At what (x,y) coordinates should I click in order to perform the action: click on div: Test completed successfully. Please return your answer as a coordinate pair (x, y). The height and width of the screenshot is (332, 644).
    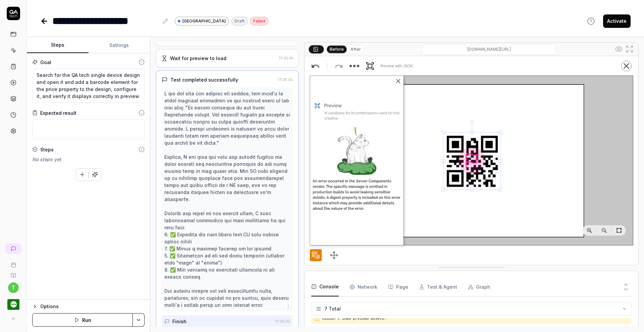
    Looking at the image, I should click on (204, 80).